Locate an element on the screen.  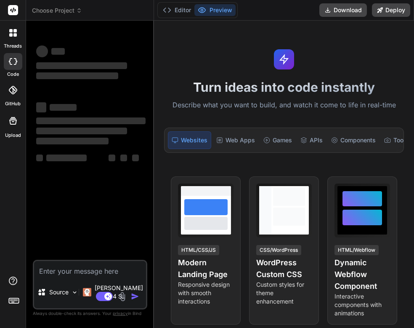
p: Describe what you want to build, and watch it come to life in real-time is located at coordinates (284, 105).